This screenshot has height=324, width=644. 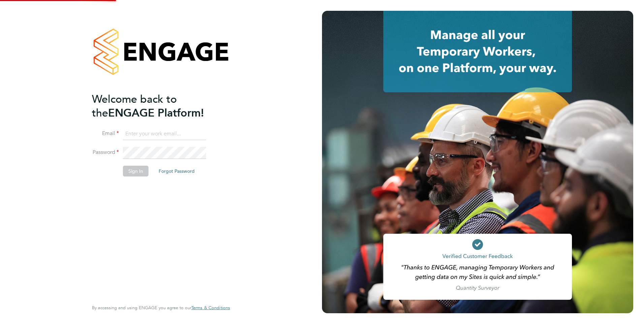 I want to click on span: Terms & Conditions, so click(x=211, y=308).